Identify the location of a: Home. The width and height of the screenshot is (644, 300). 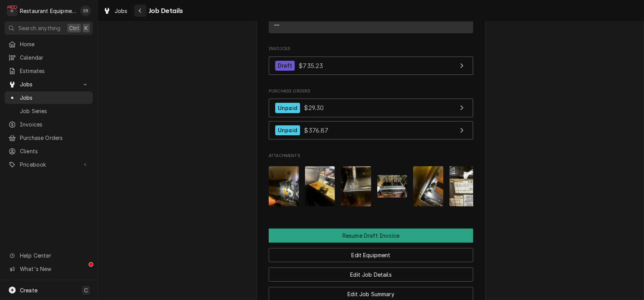
(49, 44).